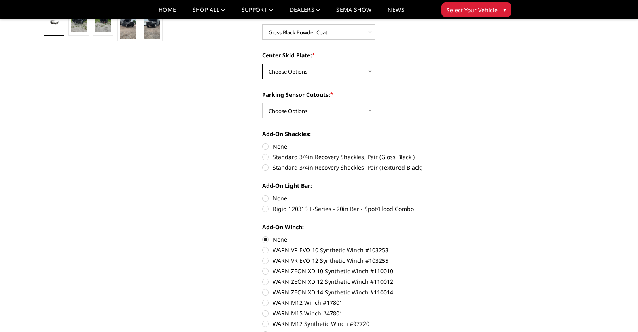 This screenshot has width=638, height=332. Describe the element at coordinates (257, 13) in the screenshot. I see `a: Support` at that location.